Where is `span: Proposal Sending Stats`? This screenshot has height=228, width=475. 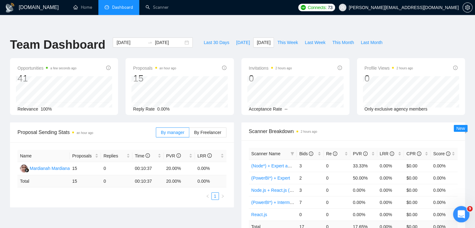
span: Proposal Sending Stats is located at coordinates (86, 132).